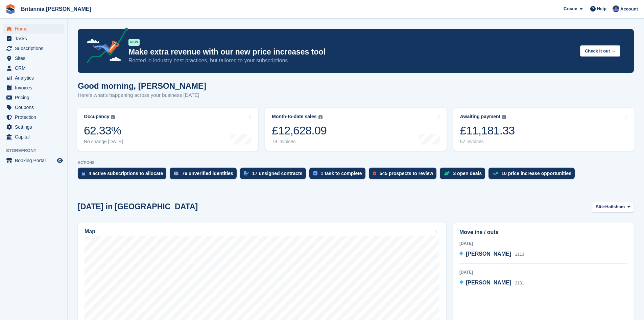  What do you see at coordinates (616, 9) in the screenshot?
I see `img: Lee Cradock` at bounding box center [616, 9].